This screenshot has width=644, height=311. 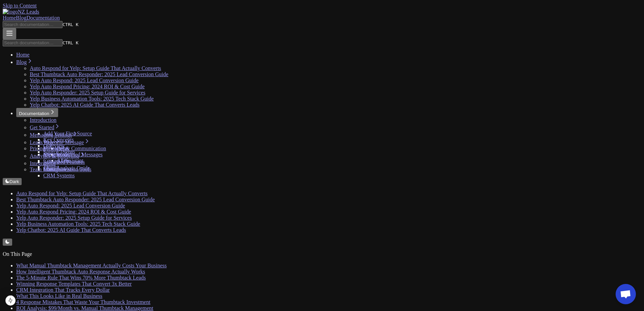 What do you see at coordinates (64, 162) in the screenshot?
I see `a: Advanced Features` at bounding box center [64, 162].